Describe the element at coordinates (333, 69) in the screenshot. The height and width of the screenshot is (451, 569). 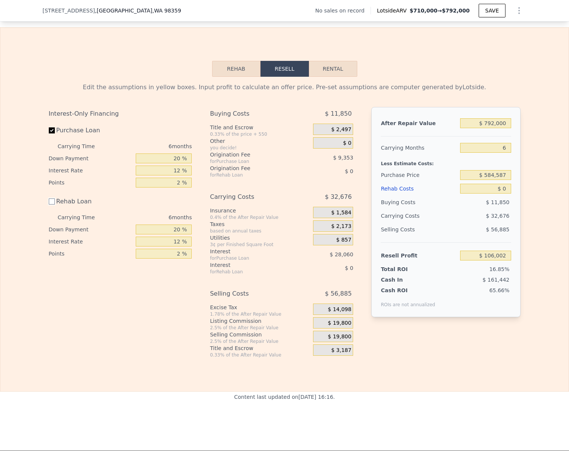
I see `button: Rental` at that location.